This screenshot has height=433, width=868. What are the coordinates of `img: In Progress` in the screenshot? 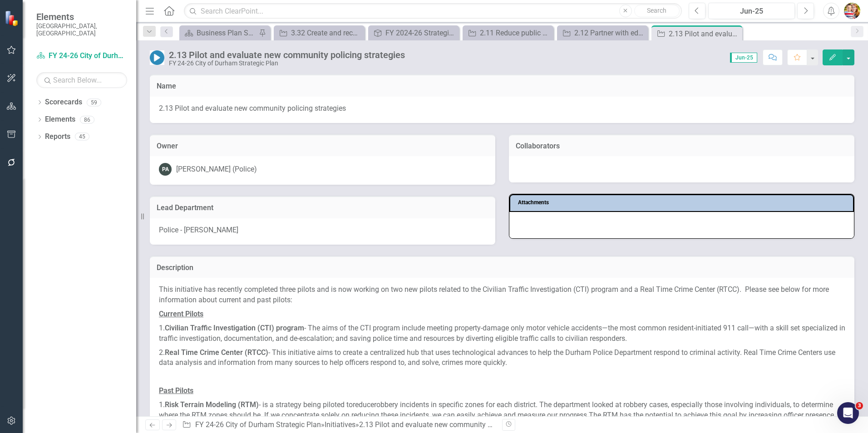 It's located at (157, 58).